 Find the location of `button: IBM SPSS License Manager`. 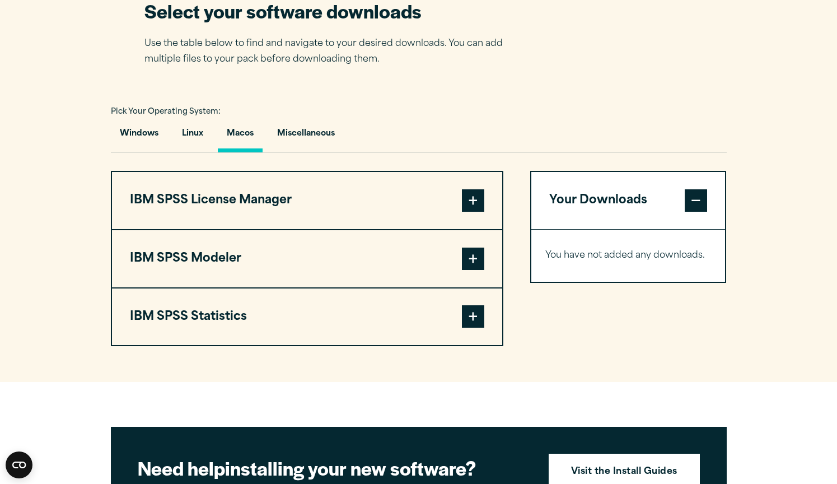

button: IBM SPSS License Manager is located at coordinates (307, 201).